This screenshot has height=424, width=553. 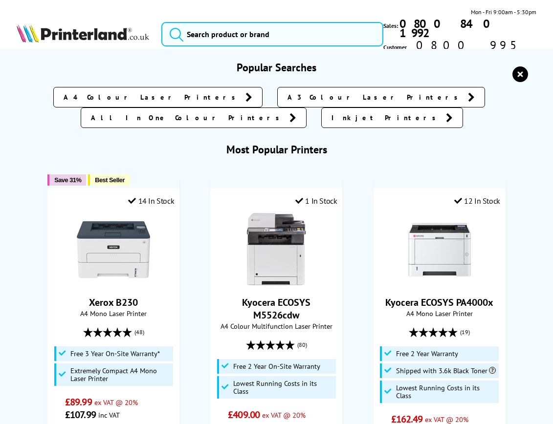 What do you see at coordinates (120, 375) in the screenshot?
I see `span: Extremely Compact A4 Mono Laser Printer` at bounding box center [120, 375].